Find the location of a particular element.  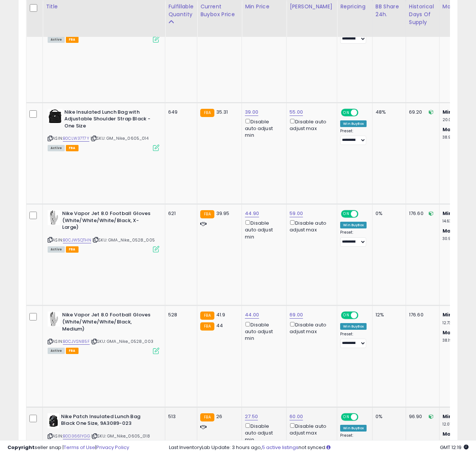

a: 27.50 is located at coordinates (251, 417).